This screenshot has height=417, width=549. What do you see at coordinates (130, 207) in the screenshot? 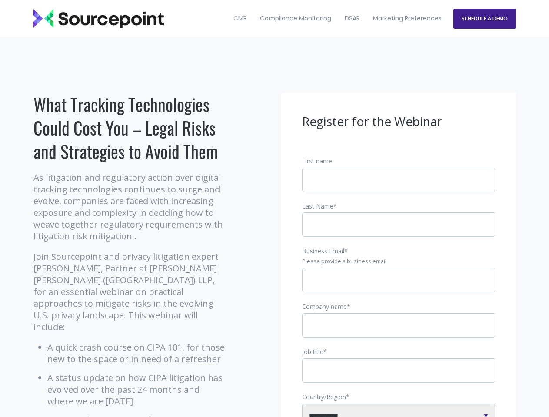
I see `p: As litigation and regulatory action over digital tracking technologies continues to surge and evo...` at bounding box center [130, 207].